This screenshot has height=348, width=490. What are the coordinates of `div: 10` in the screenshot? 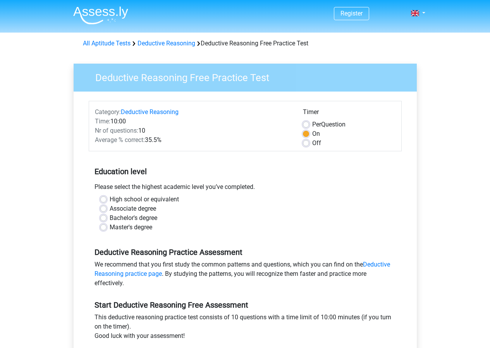 It's located at (193, 131).